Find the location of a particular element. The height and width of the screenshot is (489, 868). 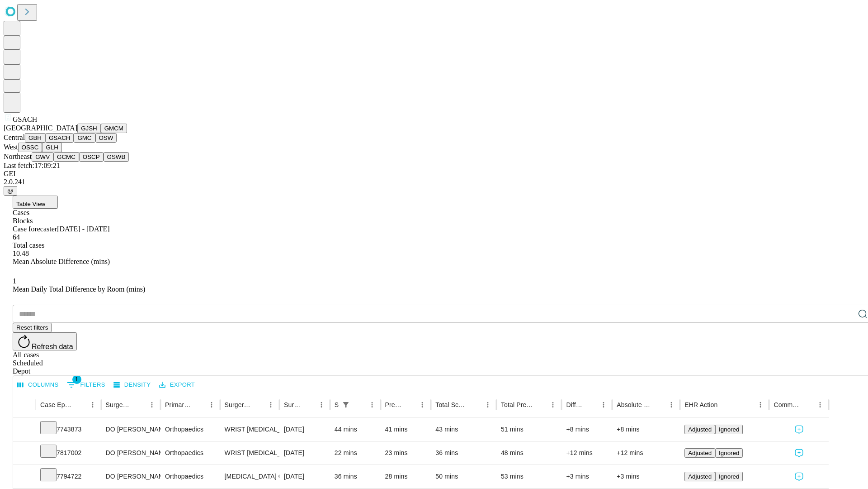

div: 1 active filter is located at coordinates (346, 405).